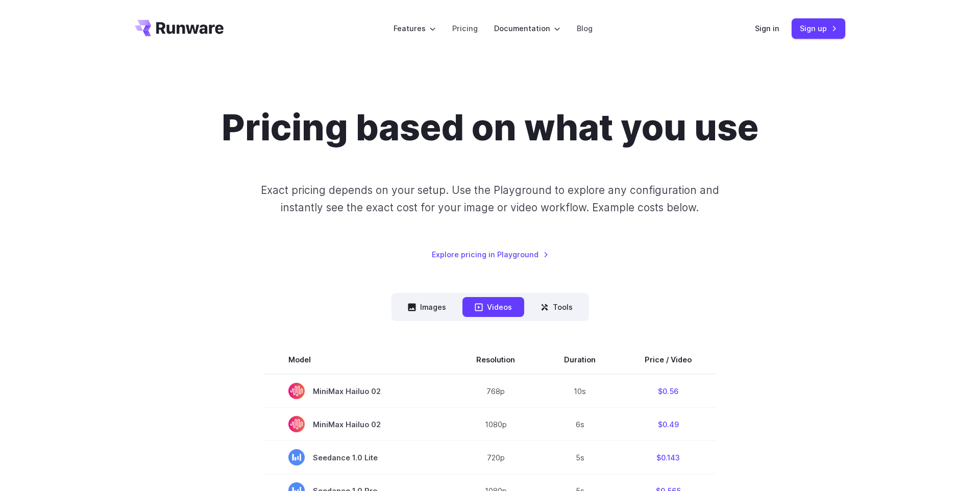 Image resolution: width=980 pixels, height=491 pixels. Describe the element at coordinates (496, 359) in the screenshot. I see `th: Resolution` at that location.